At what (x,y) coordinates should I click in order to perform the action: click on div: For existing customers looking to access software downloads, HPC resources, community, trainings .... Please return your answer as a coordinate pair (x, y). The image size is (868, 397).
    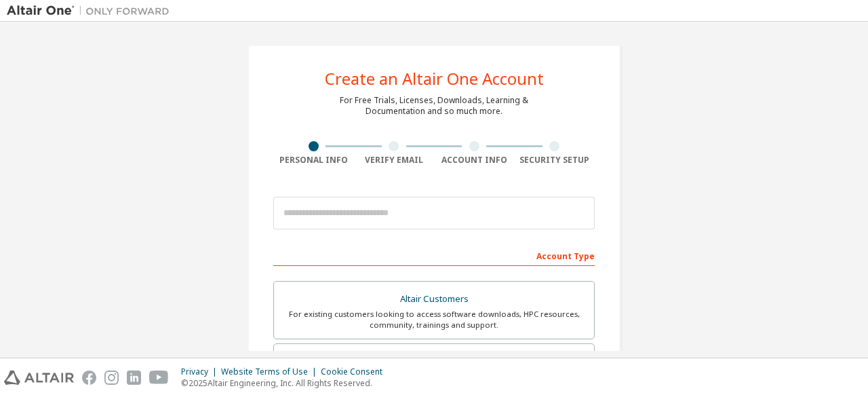
    Looking at the image, I should click on (434, 319).